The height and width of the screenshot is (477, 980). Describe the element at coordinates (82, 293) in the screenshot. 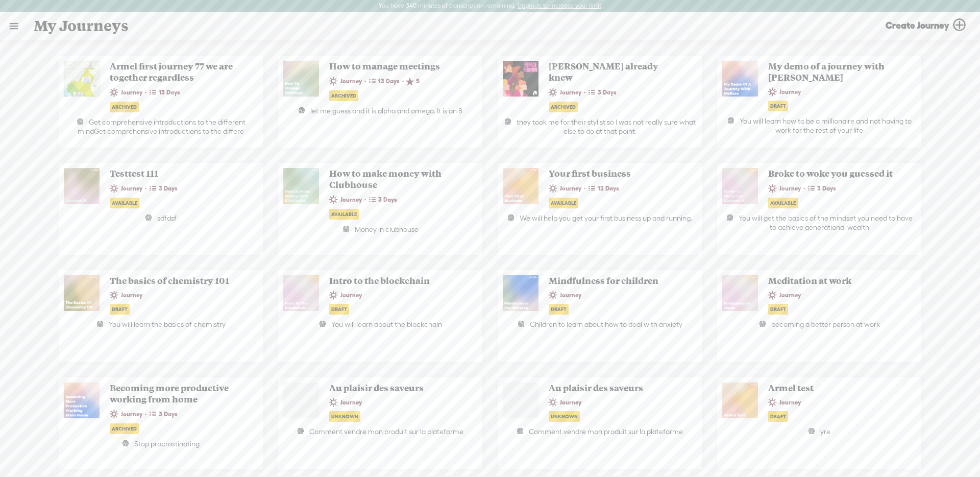

I see `img: http%3A%2F%2Fres.cloudinary.com%2Ftrebble-fm%2Fimage%2Fupload%2Fv1634707468%2Fcom.trebble.trebble...` at that location.